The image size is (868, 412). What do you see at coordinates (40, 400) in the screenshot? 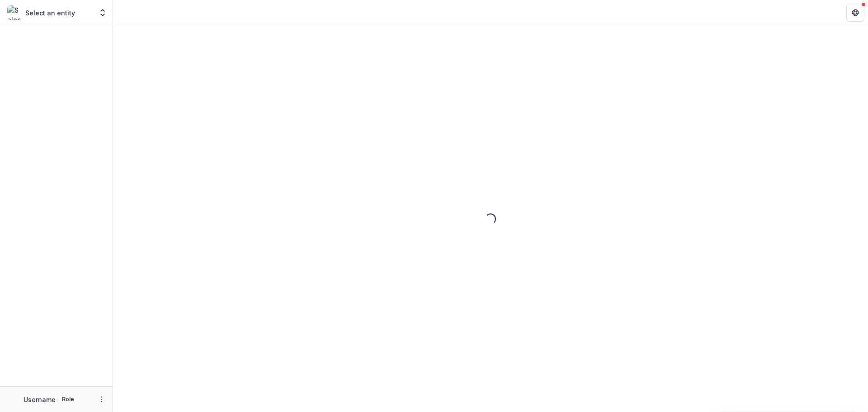
I see `p: Username` at bounding box center [40, 400].